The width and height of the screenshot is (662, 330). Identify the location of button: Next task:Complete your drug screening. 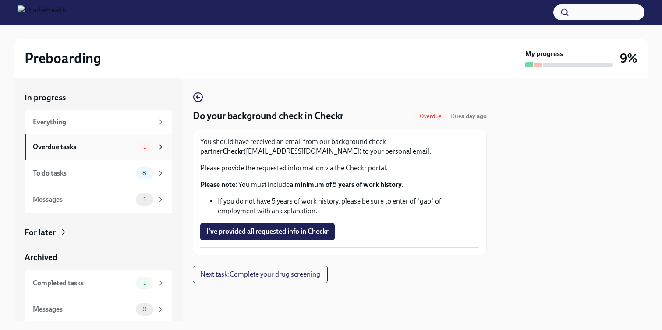
(260, 275).